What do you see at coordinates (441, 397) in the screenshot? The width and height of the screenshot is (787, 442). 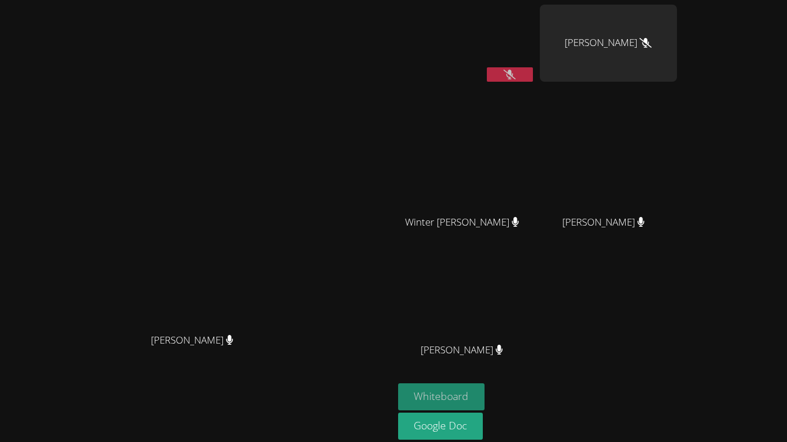 I see `button: Whiteboard` at bounding box center [441, 397].